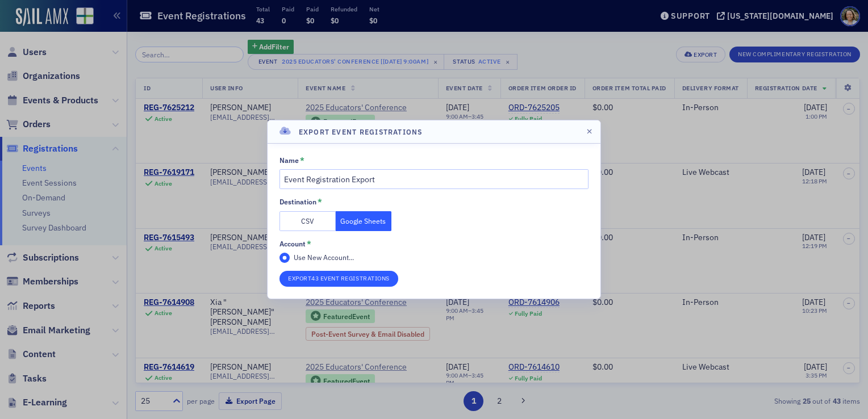 Image resolution: width=868 pixels, height=419 pixels. What do you see at coordinates (298, 202) in the screenshot?
I see `div: Destination` at bounding box center [298, 202].